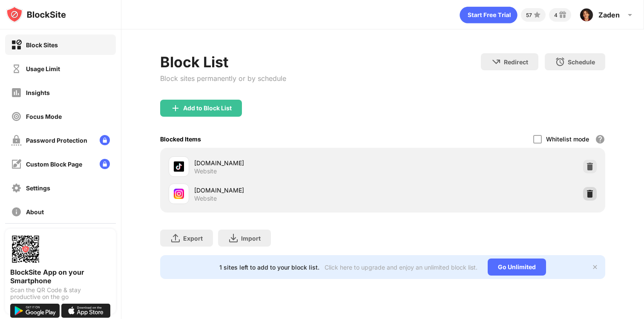 The image size is (644, 319). What do you see at coordinates (16, 212) in the screenshot?
I see `img: about-off.svg` at bounding box center [16, 212].